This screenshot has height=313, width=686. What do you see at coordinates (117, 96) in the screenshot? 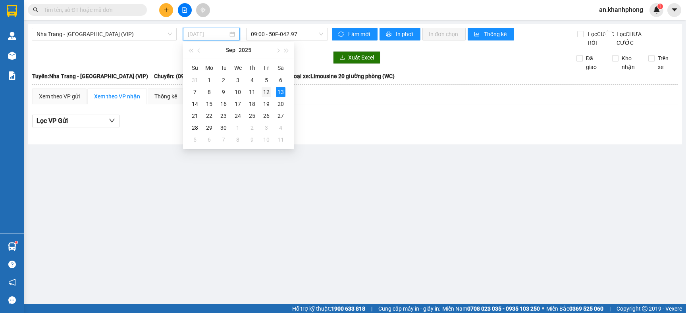
I see `div: Xem theo VP nhận` at bounding box center [117, 96].